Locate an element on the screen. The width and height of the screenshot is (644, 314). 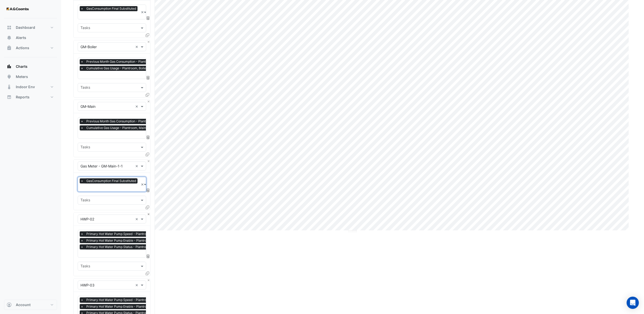
span: Dashboard is located at coordinates (25, 27).